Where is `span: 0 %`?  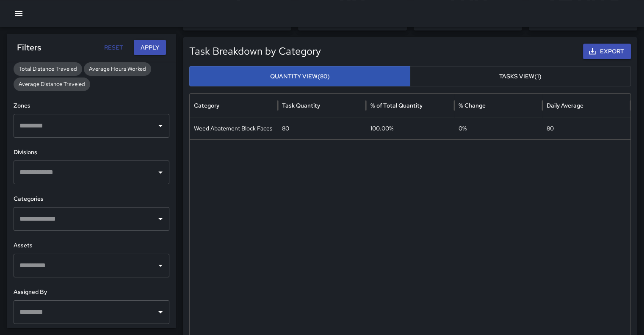
span: 0 % is located at coordinates (462, 128).